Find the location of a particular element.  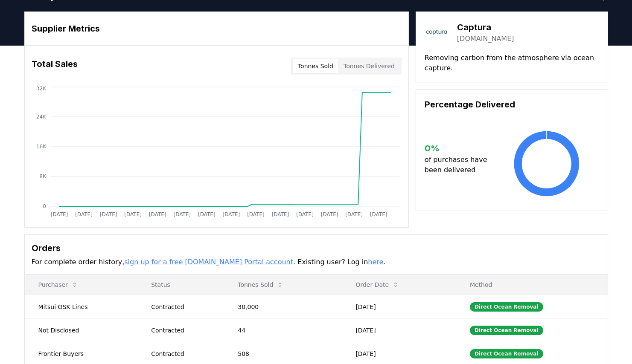

td: 44 is located at coordinates (283, 330).